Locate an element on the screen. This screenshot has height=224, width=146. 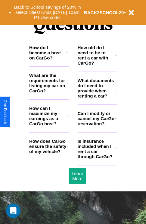
h3: Is insurance included when I rent a car through CarGo? is located at coordinates (97, 149).